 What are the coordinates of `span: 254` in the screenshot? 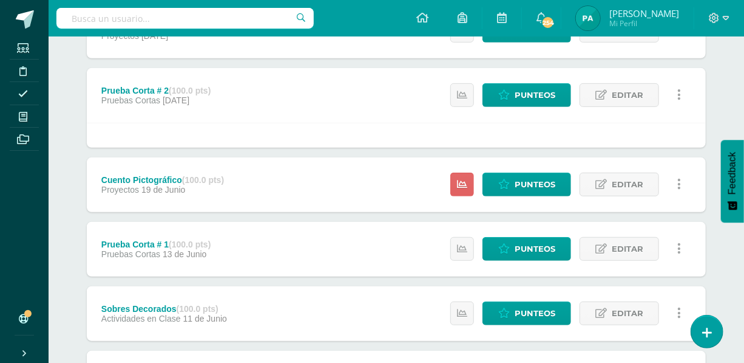 It's located at (548, 22).